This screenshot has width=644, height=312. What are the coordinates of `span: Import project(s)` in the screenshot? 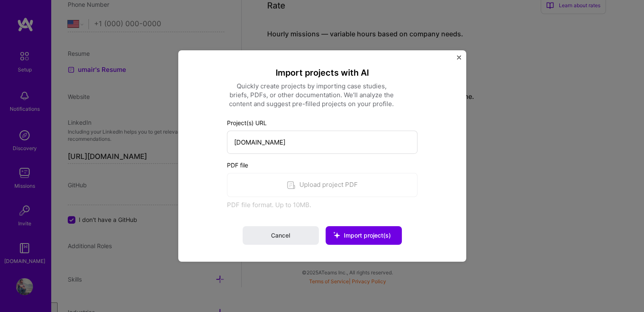 It's located at (367, 235).